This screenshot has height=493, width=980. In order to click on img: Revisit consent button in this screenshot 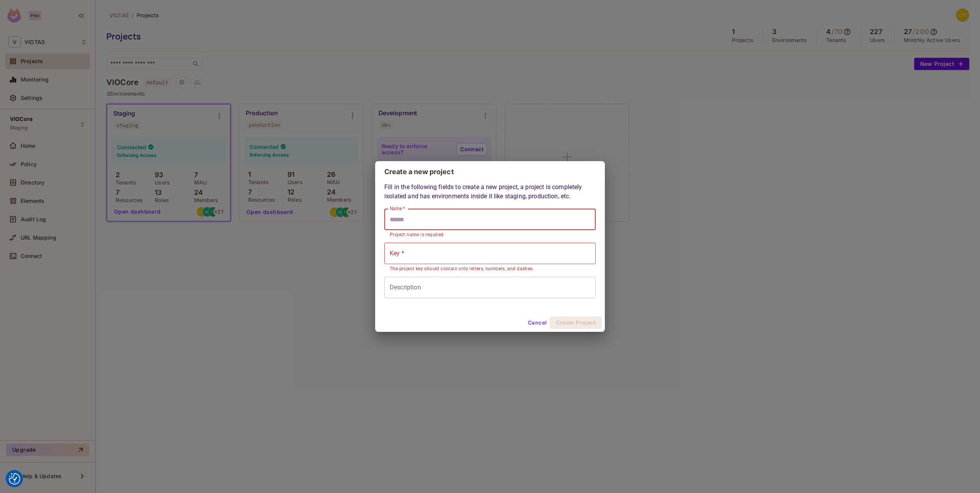, I will do `click(15, 478)`.